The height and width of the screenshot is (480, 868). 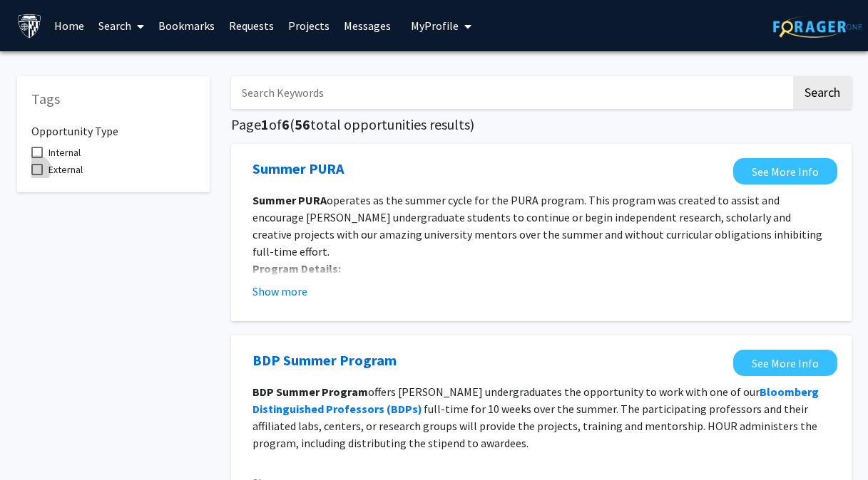 I want to click on strong: Summer PURA, so click(x=290, y=200).